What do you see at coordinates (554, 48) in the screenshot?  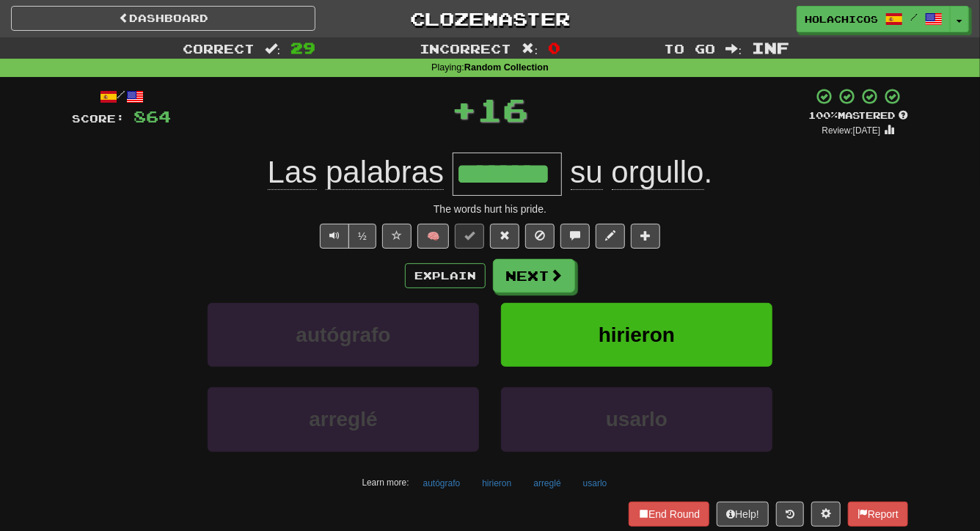 I see `span: 0` at bounding box center [554, 48].